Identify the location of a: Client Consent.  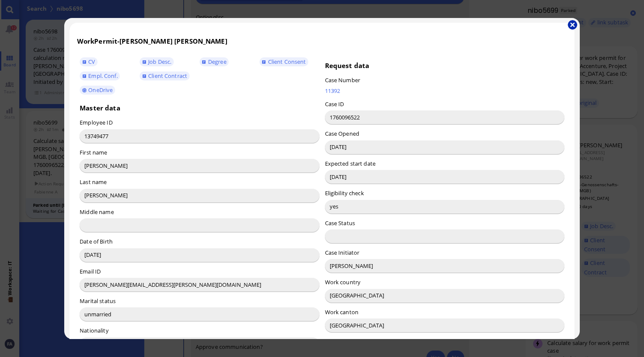
(284, 62).